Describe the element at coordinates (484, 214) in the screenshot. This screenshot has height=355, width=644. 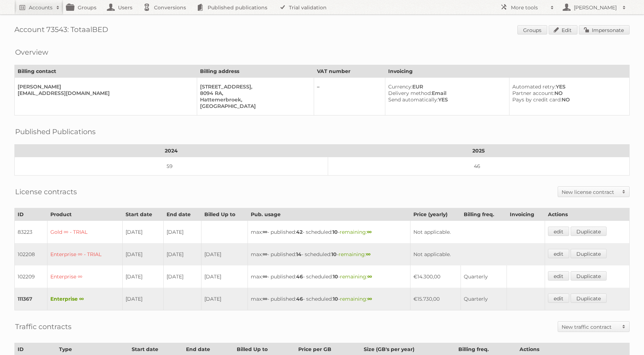
I see `th: Billing freq.` at that location.